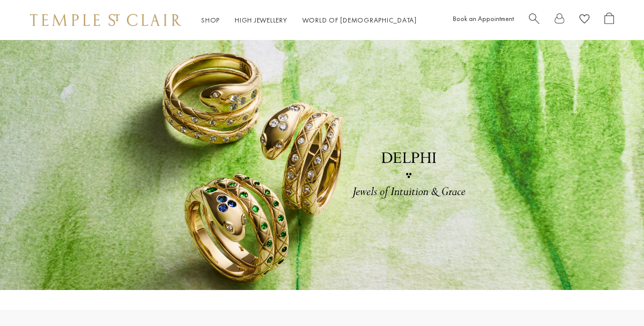 This screenshot has width=644, height=326. I want to click on a: Book an Appointment, so click(483, 18).